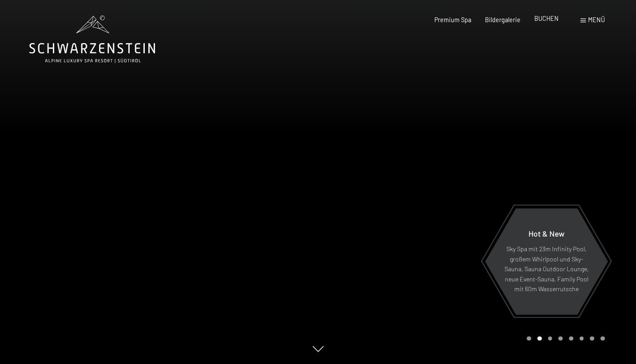 The height and width of the screenshot is (364, 636). What do you see at coordinates (546, 261) in the screenshot?
I see `a: Hot & New Sky Spa mit 23m Infinity Pool, großem Whirlpool und Sky-Sauna, Sauna Outdoor Lounge, ne...` at bounding box center [546, 261].